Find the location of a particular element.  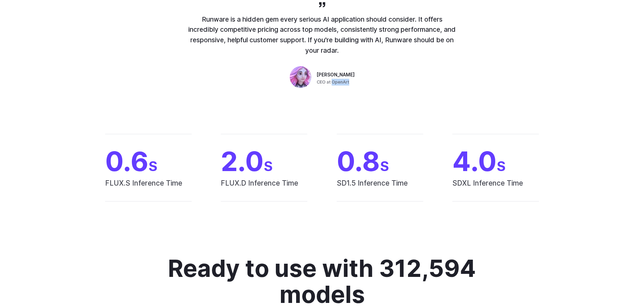

span: 0.8 is located at coordinates (380, 161).